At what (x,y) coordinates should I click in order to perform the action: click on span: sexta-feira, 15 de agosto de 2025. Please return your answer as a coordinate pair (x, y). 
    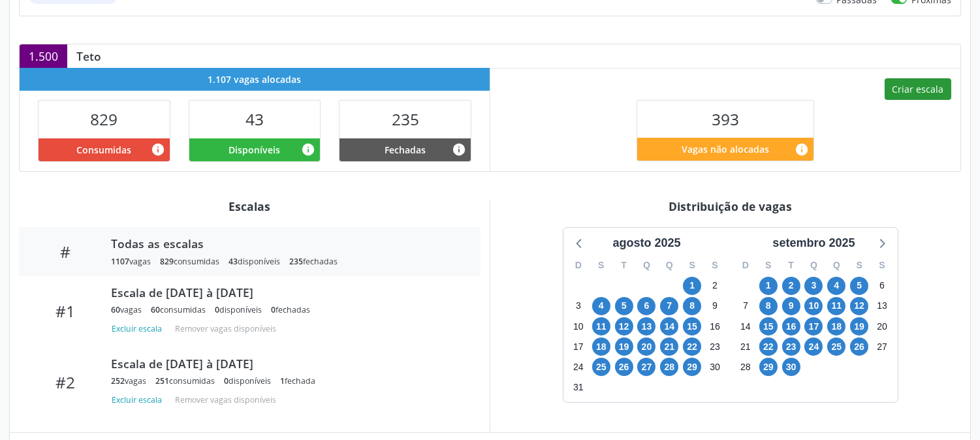
    Looking at the image, I should click on (692, 326).